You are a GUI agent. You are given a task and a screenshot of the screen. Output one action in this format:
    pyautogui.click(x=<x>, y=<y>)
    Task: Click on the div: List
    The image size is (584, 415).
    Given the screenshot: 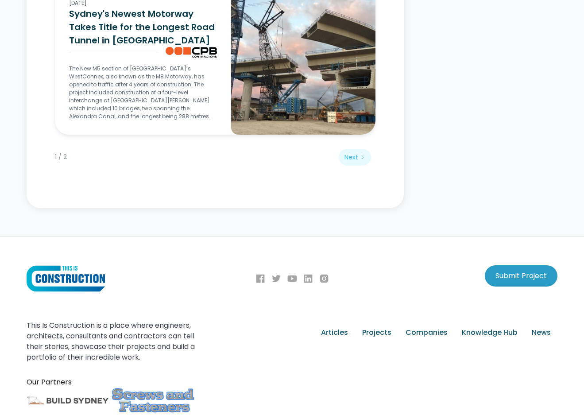 What is the action you would take?
    pyautogui.click(x=215, y=157)
    